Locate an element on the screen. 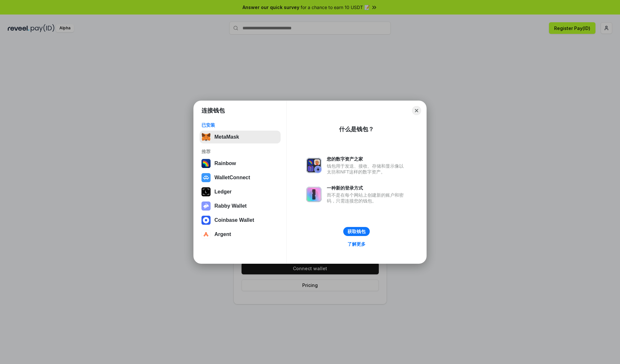  div: 一种新的登录方式 is located at coordinates (367, 188).